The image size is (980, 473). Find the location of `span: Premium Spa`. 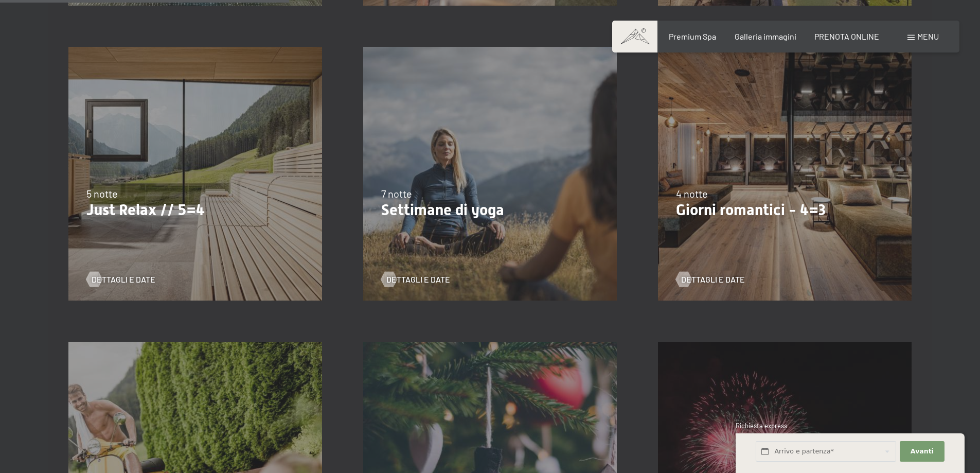

span: Premium Spa is located at coordinates (692, 36).